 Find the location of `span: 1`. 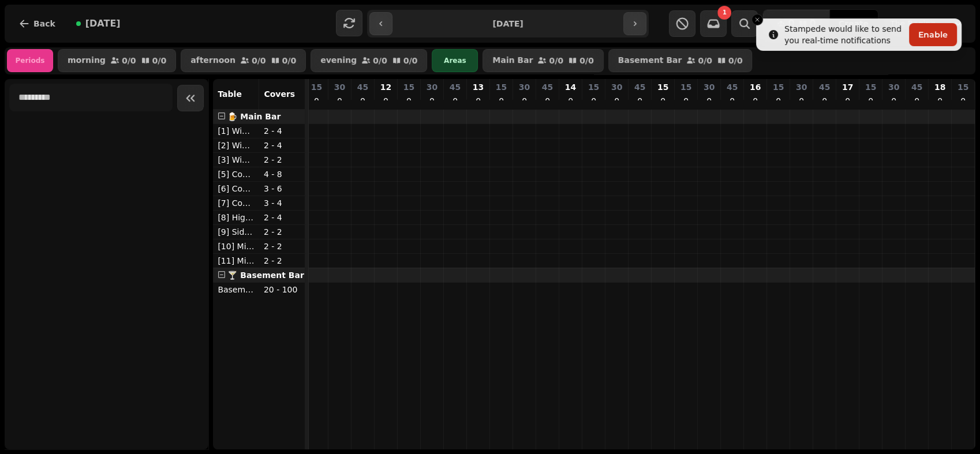

span: 1 is located at coordinates (724, 13).